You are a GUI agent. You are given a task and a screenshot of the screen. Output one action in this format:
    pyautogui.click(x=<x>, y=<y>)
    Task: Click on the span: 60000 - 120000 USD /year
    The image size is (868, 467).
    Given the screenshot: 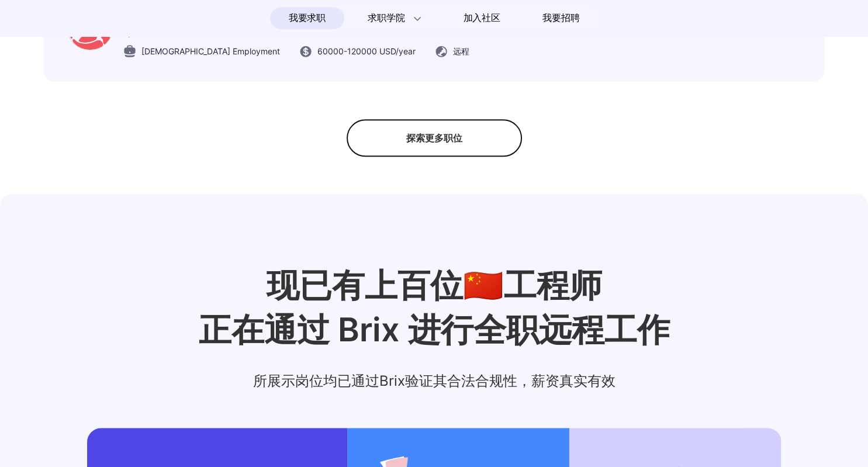 What is the action you would take?
    pyautogui.click(x=366, y=51)
    